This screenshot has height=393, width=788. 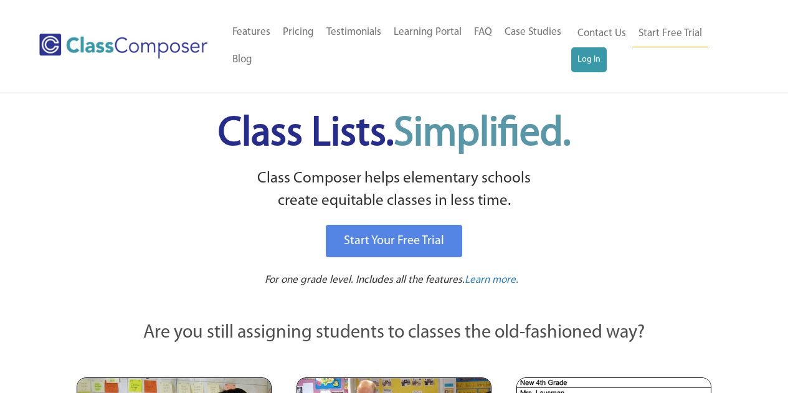 What do you see at coordinates (364, 280) in the screenshot?
I see `span: For one grade level. Includes all the features.` at bounding box center [364, 280].